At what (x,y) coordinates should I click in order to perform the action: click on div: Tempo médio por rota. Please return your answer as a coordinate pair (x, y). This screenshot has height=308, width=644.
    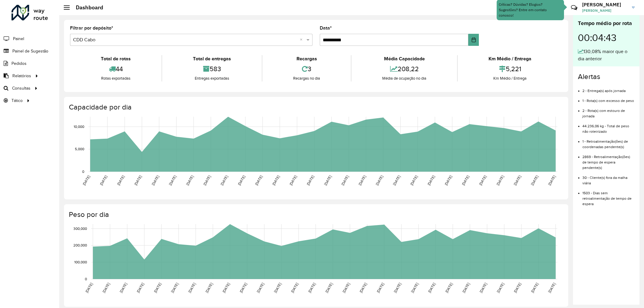
    Looking at the image, I should click on (606, 24).